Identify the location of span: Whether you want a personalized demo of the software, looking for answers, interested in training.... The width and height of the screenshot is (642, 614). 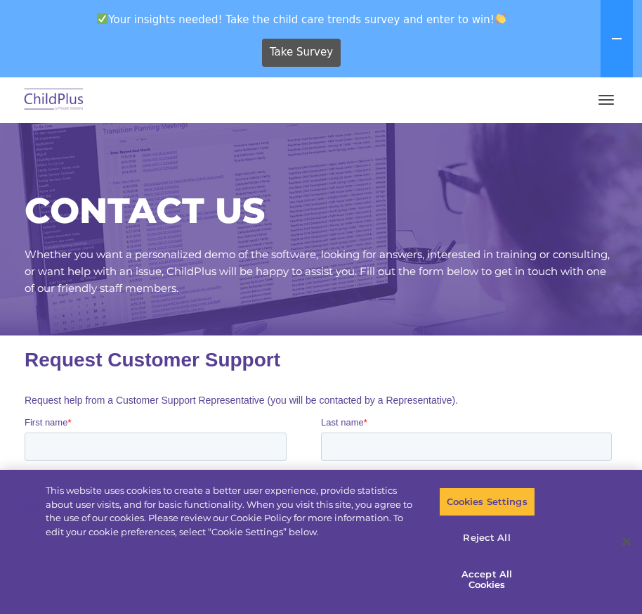
(317, 271).